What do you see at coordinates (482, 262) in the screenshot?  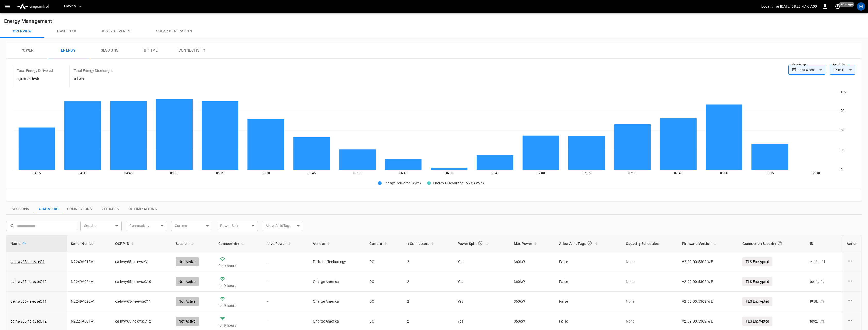 I see `td: Yes` at bounding box center [482, 262].